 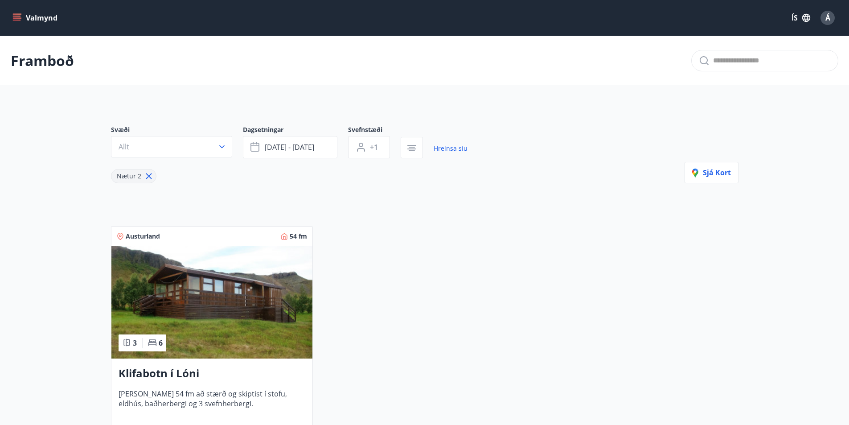 I want to click on div: Nætur 2, so click(x=134, y=176).